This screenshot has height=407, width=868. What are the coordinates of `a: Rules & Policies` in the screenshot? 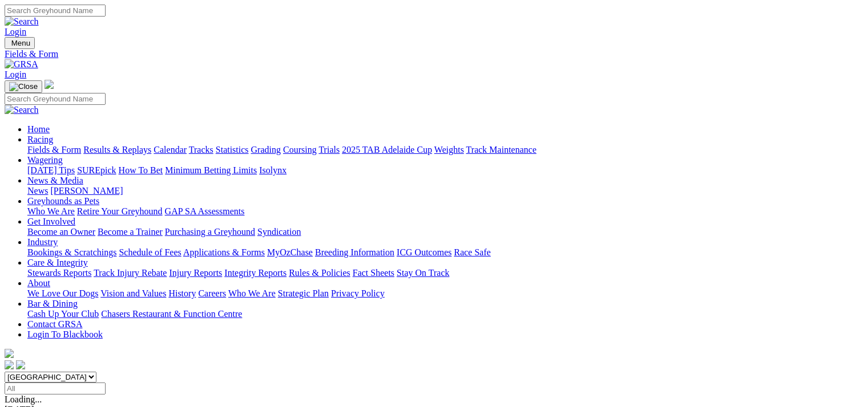 It's located at (319, 272).